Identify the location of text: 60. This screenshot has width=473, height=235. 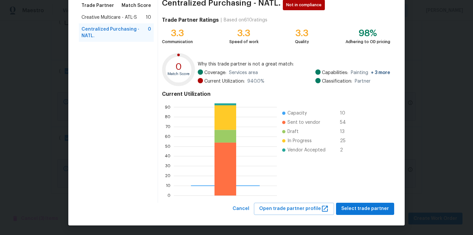
(168, 136).